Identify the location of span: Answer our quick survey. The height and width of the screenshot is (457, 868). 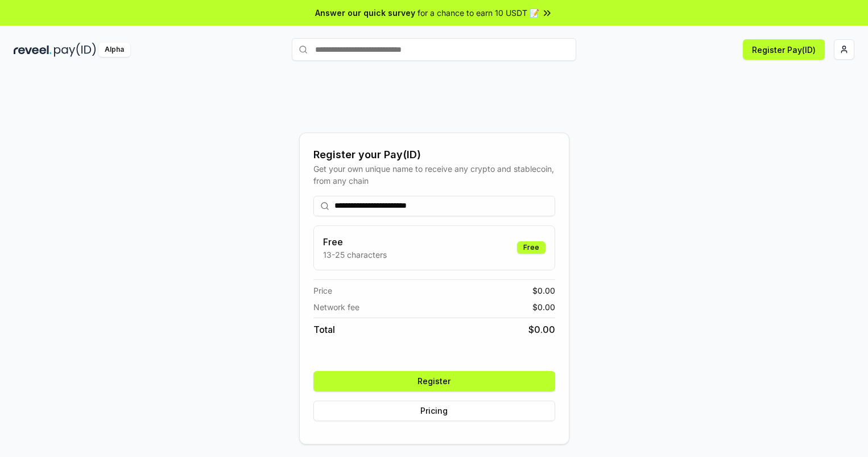
(366, 12).